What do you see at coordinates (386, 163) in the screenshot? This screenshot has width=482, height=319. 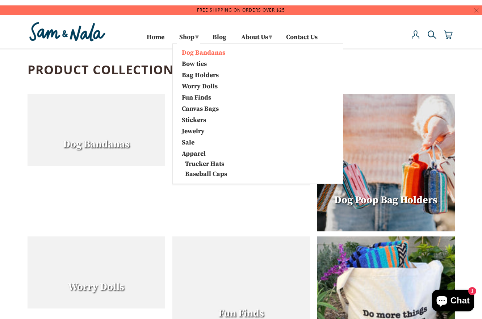 I see `a: Dog Poop Bag Holders` at bounding box center [386, 163].